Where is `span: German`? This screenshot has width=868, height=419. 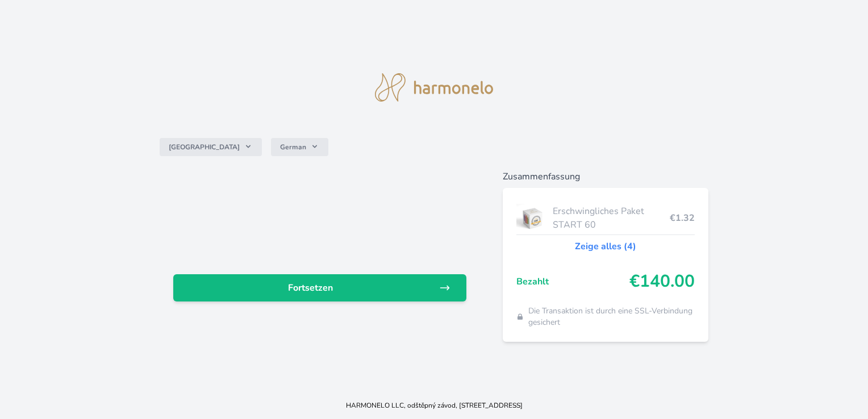 span: German is located at coordinates (293, 147).